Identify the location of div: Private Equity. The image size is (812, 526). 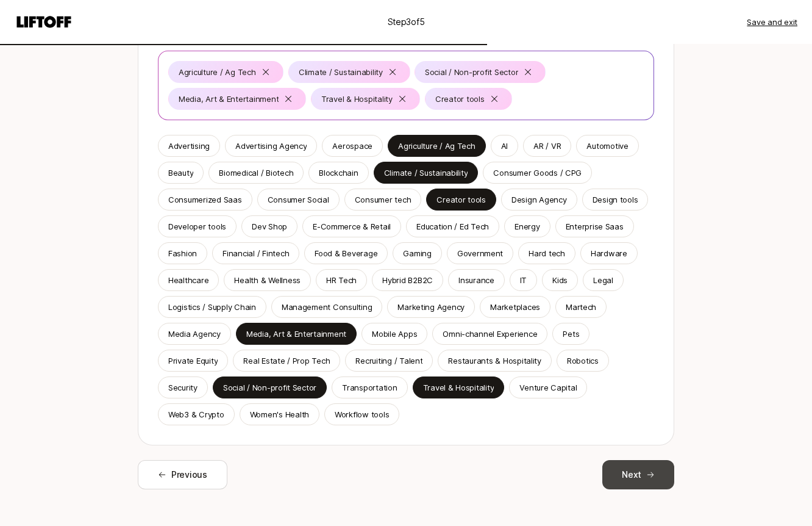
(193, 360).